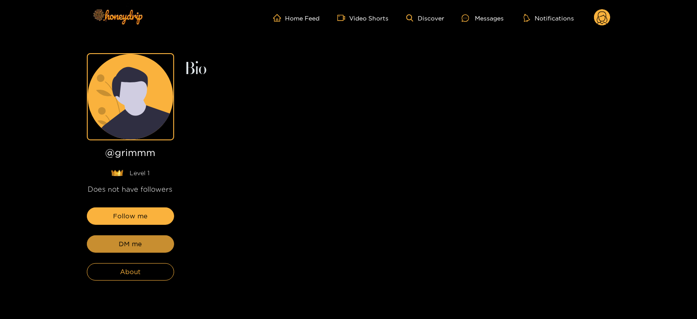 The width and height of the screenshot is (697, 319). What do you see at coordinates (130, 216) in the screenshot?
I see `button: Follow me` at bounding box center [130, 216].